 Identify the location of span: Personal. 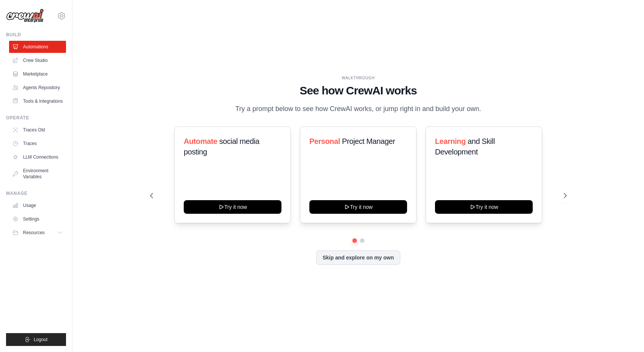
(324, 141).